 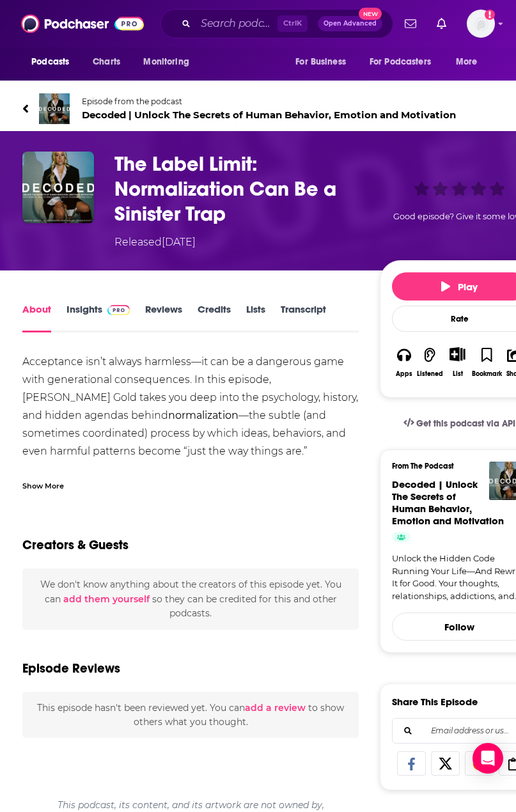 I want to click on a: Share on X/Twitter, so click(x=445, y=763).